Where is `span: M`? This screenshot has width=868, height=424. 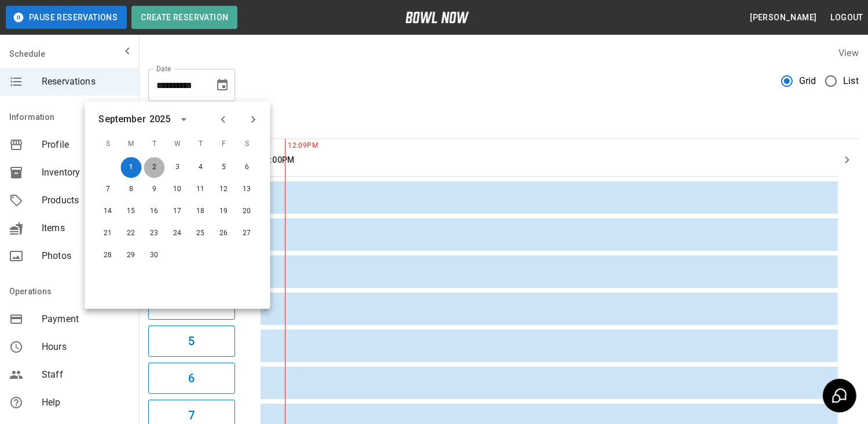
span: M is located at coordinates (131, 144).